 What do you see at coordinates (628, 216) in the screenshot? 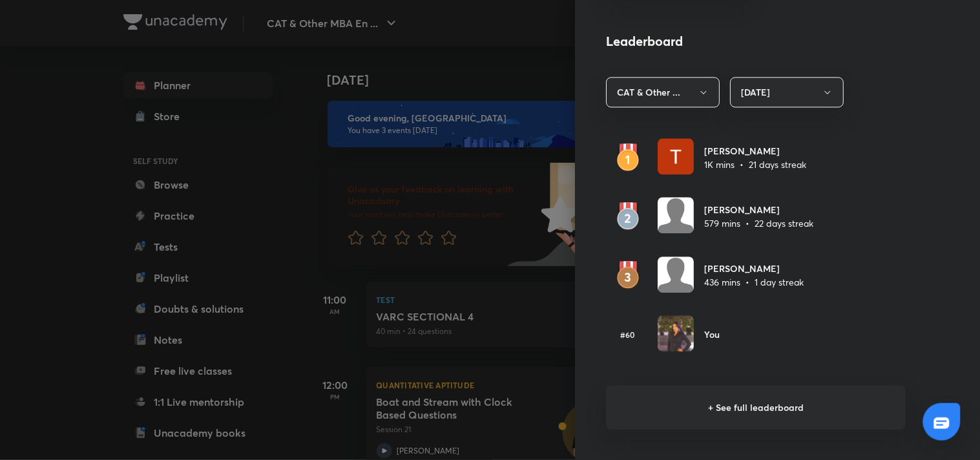
I see `img: rank2.svg` at bounding box center [628, 216].